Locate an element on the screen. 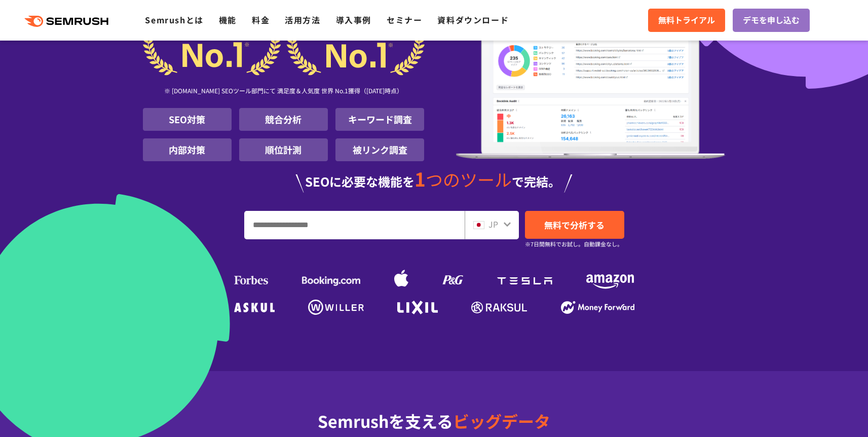  li: 競合分析 is located at coordinates (283, 119).